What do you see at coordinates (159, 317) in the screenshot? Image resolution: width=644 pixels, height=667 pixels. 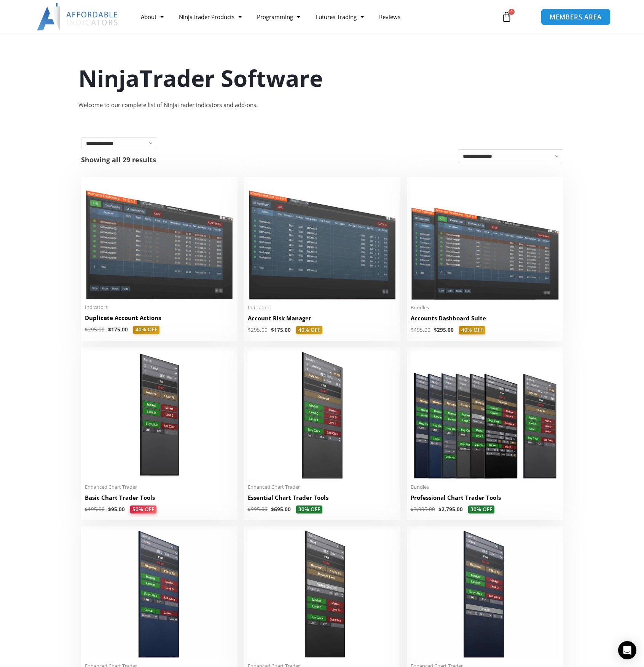 I see `h2: Duplicate Account Actions` at bounding box center [159, 317].